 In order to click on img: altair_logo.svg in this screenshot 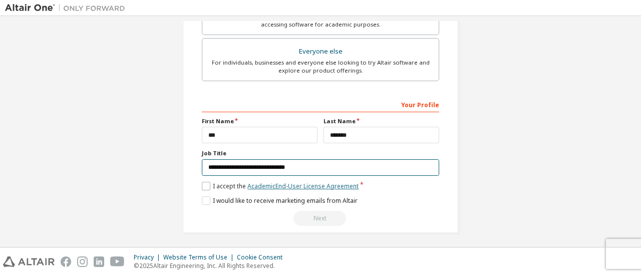, I will do `click(29, 261)`.